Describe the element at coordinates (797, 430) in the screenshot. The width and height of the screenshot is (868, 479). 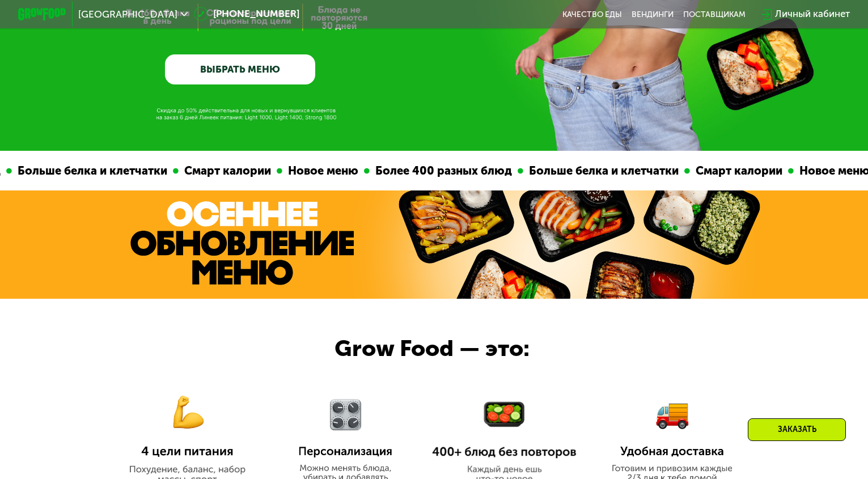
I see `div: Заказать` at that location.